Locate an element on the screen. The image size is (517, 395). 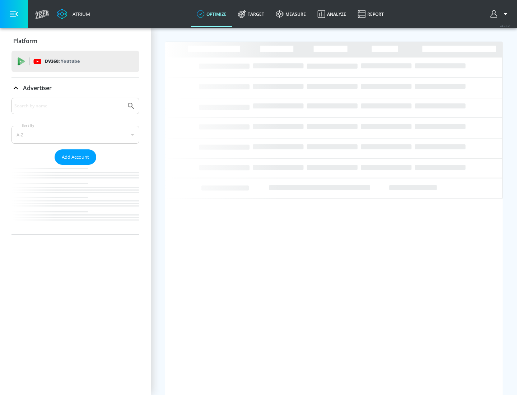
div: Atrium is located at coordinates (80, 14).